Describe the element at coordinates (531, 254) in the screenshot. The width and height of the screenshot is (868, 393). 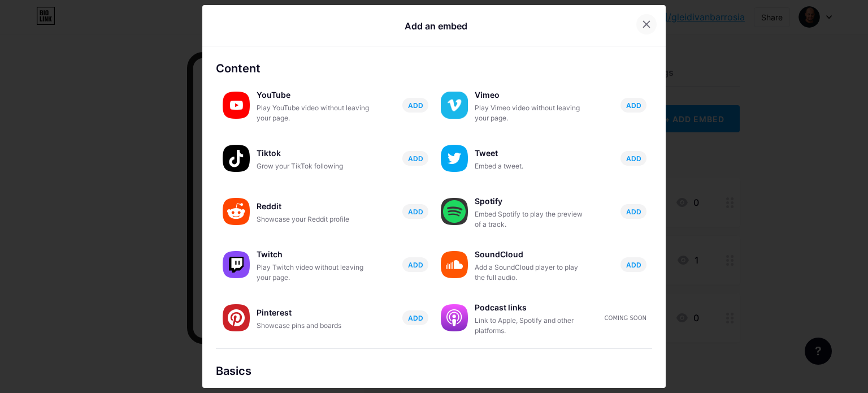
I see `div: SoundCloud` at that location.